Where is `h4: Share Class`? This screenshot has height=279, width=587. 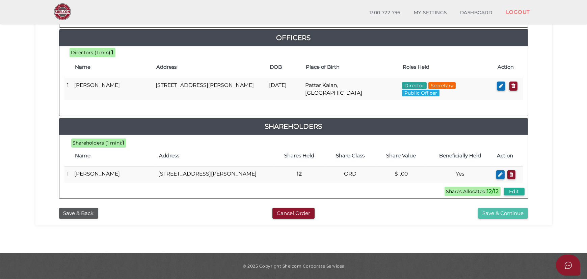
h4: Share Class is located at coordinates (350, 156).